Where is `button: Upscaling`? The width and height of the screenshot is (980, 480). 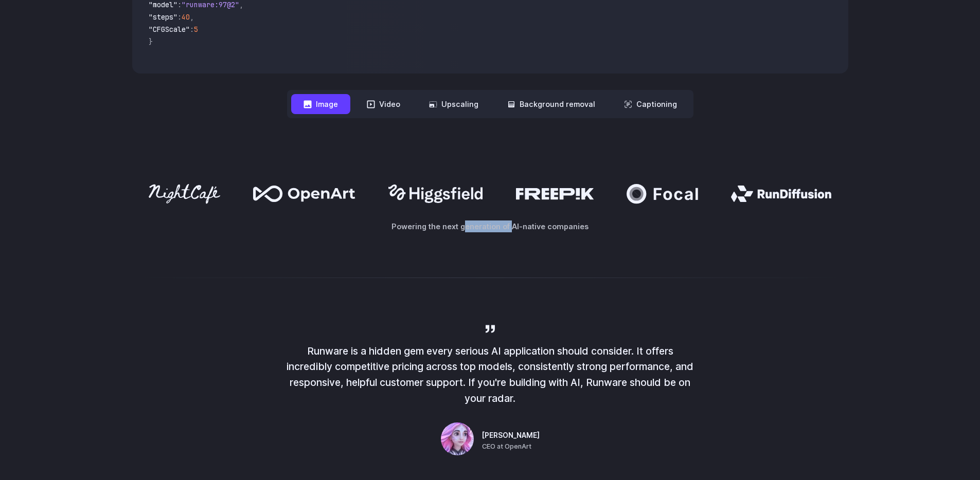
button: Upscaling is located at coordinates (454, 104).